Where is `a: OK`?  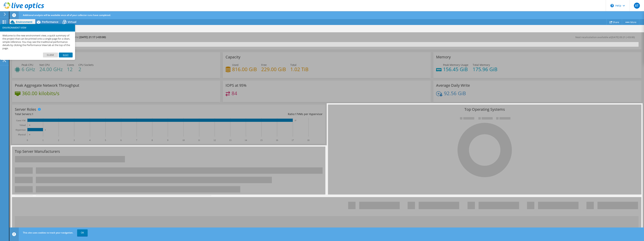
a: OK is located at coordinates (83, 233).